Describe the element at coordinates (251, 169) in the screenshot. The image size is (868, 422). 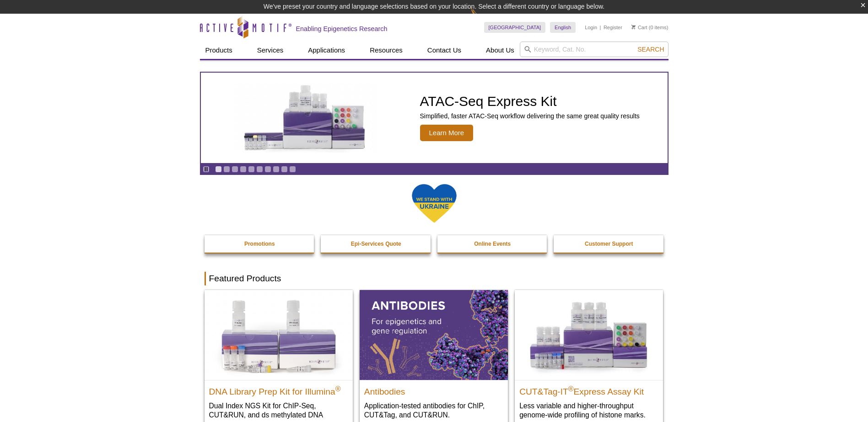
I see `a: Go to slide 5` at that location.